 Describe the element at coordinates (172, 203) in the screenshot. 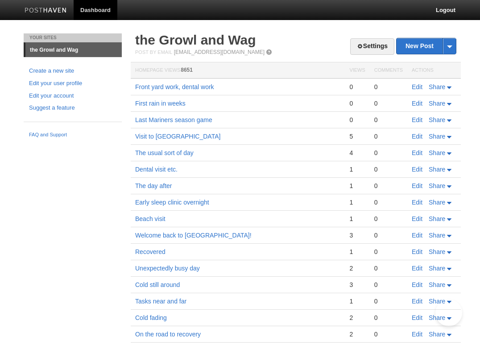

I see `a: Early sleep clinic overnight` at that location.